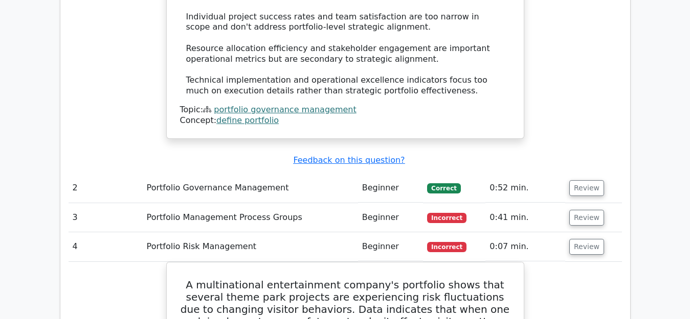 This screenshot has height=319, width=690. I want to click on td: 4, so click(105, 247).